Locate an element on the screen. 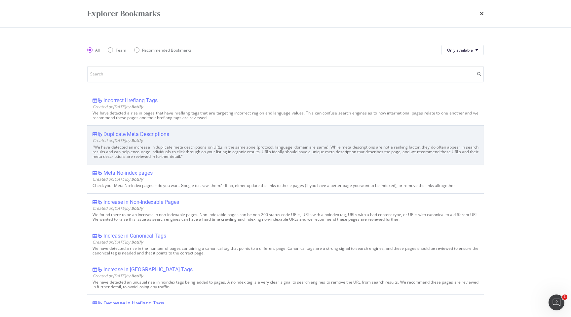  div: Increase in Non-Indexable Pages is located at coordinates (141, 202).